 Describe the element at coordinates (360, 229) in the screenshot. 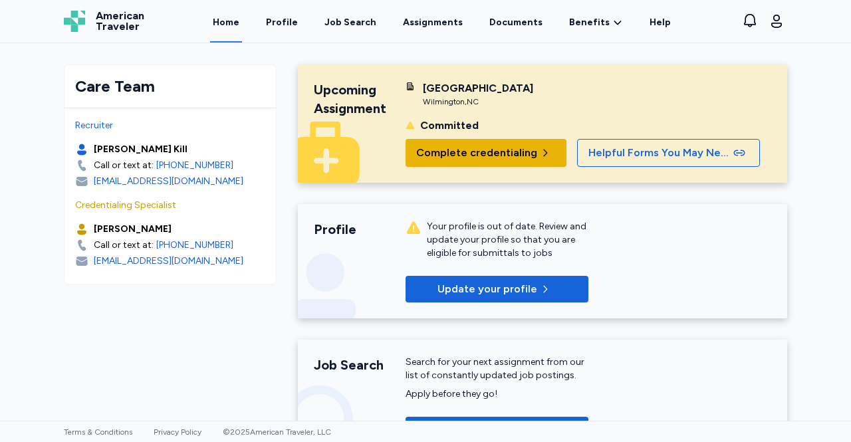

I see `div: Profile` at that location.